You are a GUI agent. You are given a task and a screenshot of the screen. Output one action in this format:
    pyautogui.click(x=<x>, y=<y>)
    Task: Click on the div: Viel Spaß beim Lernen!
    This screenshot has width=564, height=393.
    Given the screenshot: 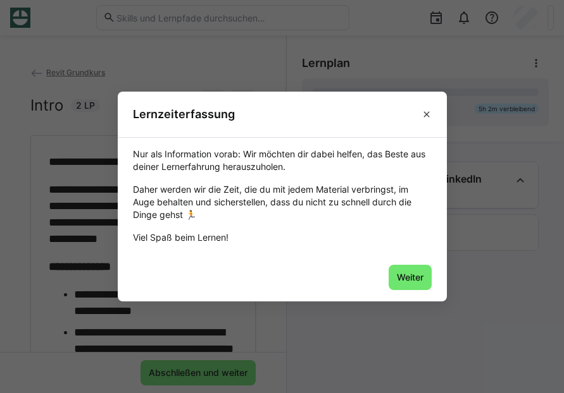 What is the action you would take?
    pyautogui.click(x=282, y=238)
    